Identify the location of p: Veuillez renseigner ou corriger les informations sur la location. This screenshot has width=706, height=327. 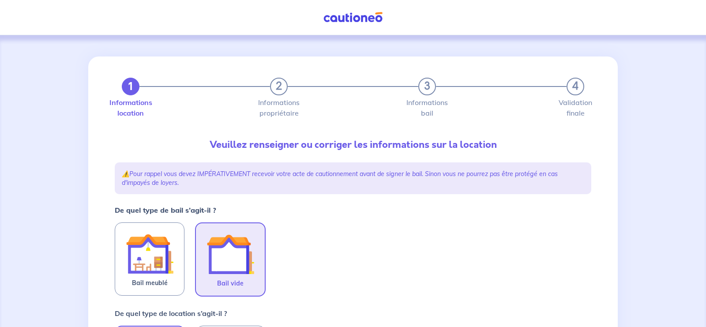
(353, 145).